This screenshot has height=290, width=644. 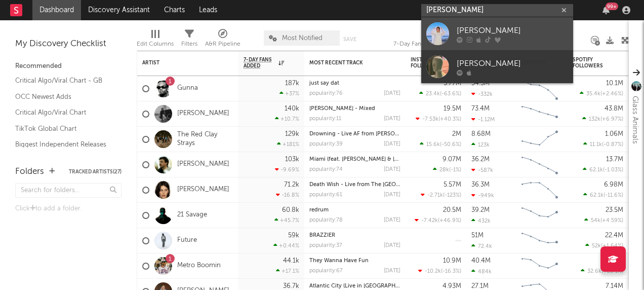 I want to click on a: Gunna, so click(x=187, y=88).